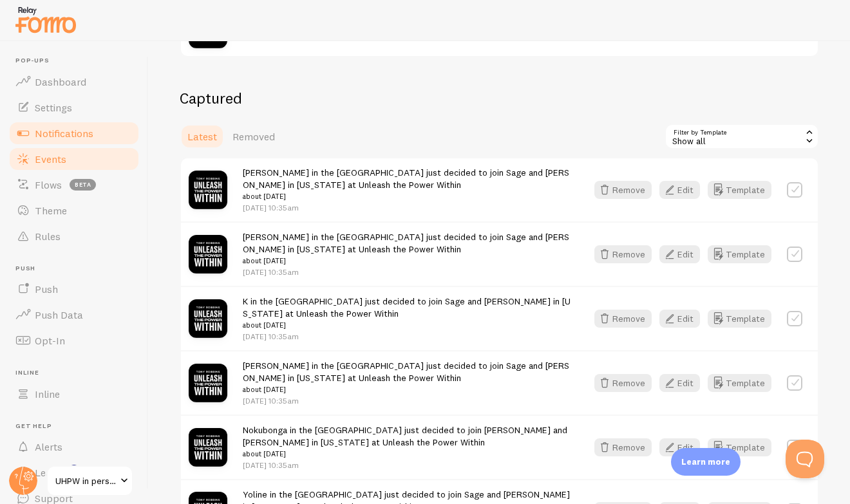 The image size is (850, 504). Describe the element at coordinates (742, 137) in the screenshot. I see `div: Show all` at that location.